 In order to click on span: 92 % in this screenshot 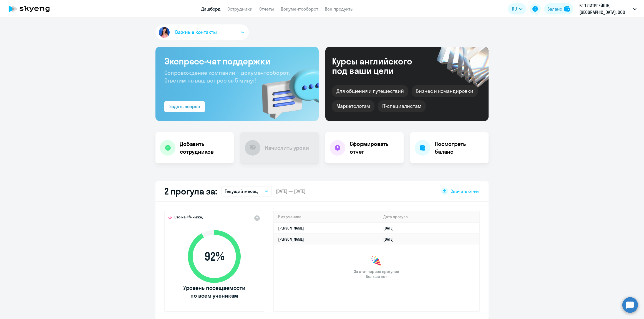, I will do `click(215, 256)`.